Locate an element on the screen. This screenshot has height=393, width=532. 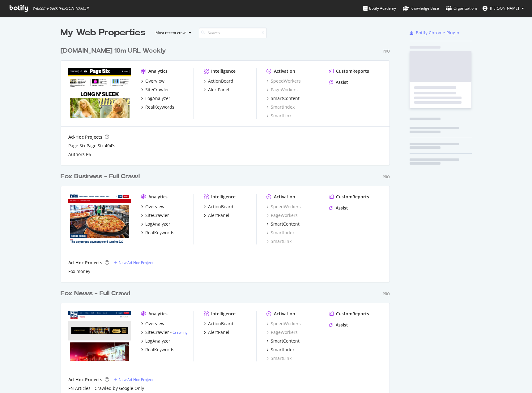
a: Fox money is located at coordinates (79, 271).